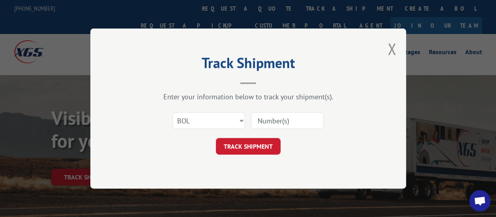 The image size is (496, 217). Describe the element at coordinates (248, 96) in the screenshot. I see `div: Enter your information below to track your shipment(s).` at that location.